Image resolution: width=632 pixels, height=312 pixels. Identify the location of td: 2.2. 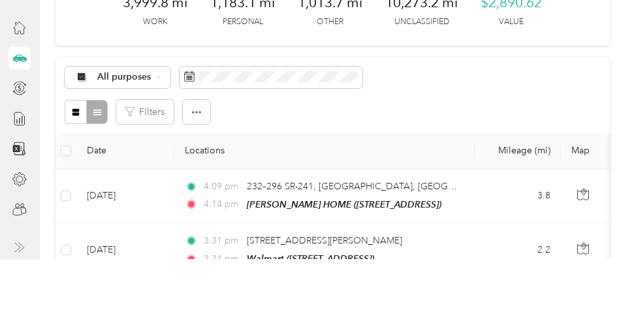
(518, 250).